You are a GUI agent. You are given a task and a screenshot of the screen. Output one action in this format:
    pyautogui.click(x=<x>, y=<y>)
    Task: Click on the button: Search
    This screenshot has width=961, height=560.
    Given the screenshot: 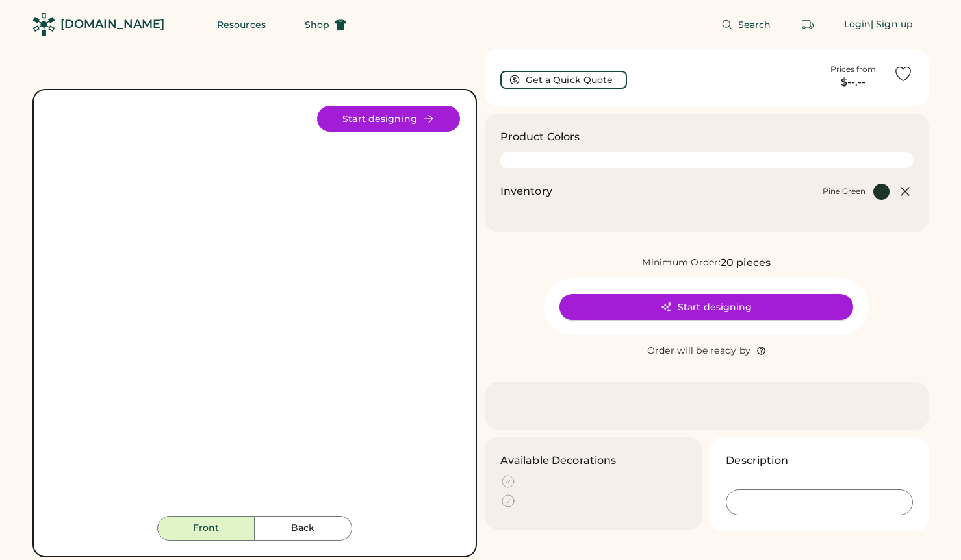 What is the action you would take?
    pyautogui.click(x=746, y=24)
    